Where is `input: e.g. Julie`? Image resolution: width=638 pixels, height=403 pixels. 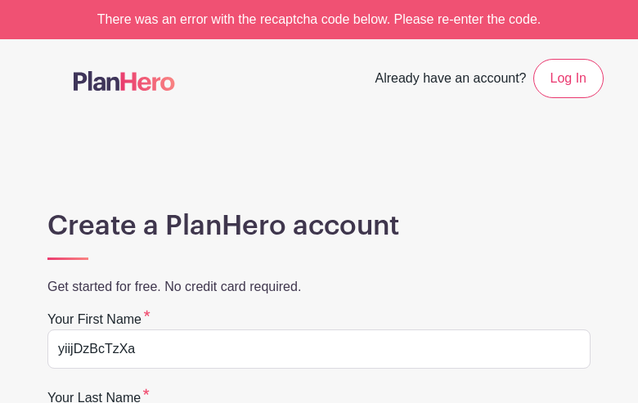
input: e.g. Julie is located at coordinates (319, 349).